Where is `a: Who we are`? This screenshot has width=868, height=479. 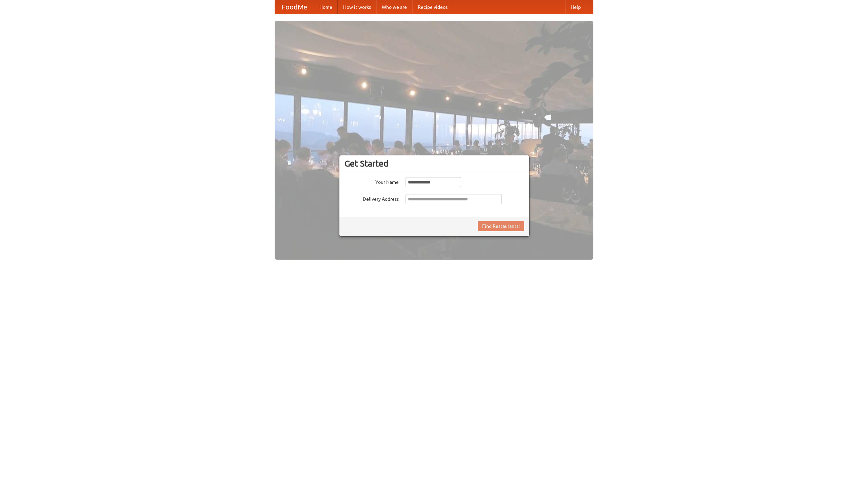 a: Who we are is located at coordinates (394, 7).